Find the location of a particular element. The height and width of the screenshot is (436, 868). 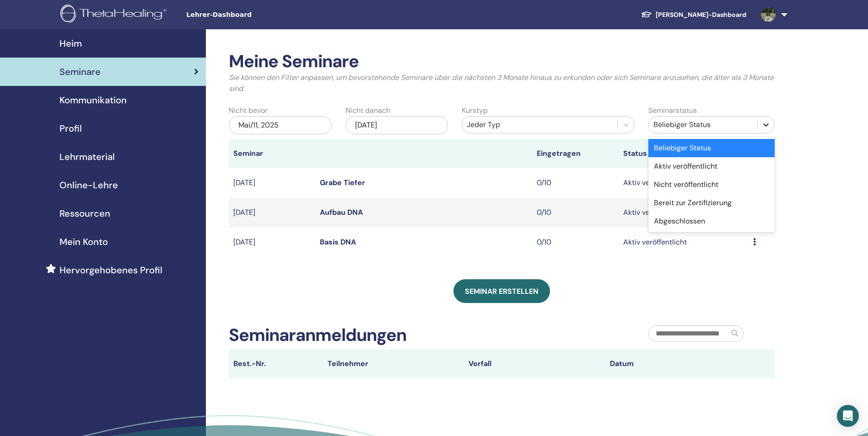

a: Aufbau DNA is located at coordinates (341, 212).